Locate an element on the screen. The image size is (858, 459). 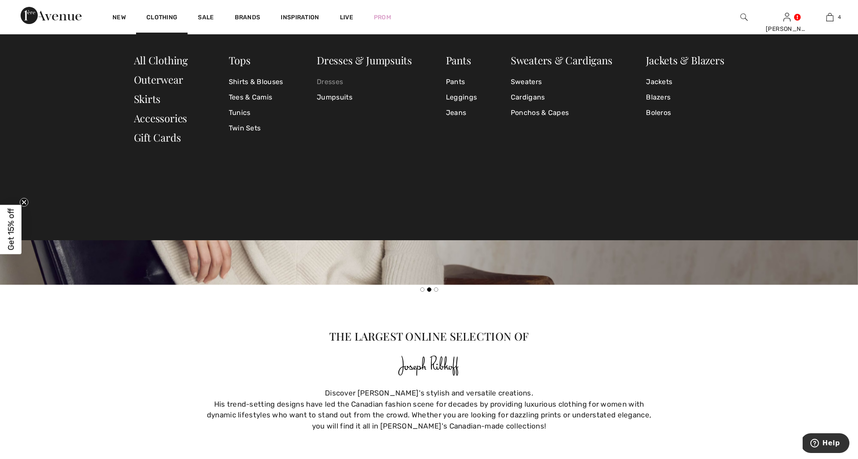
a: Tops is located at coordinates (240, 60).